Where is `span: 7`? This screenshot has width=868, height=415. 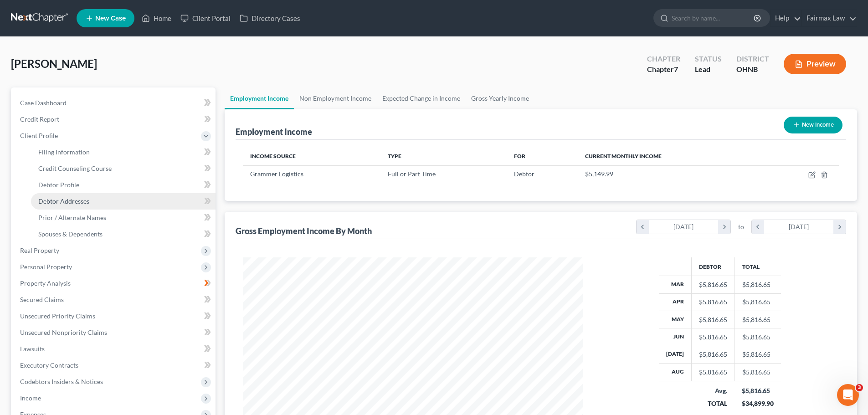
span: 7 is located at coordinates (676, 69).